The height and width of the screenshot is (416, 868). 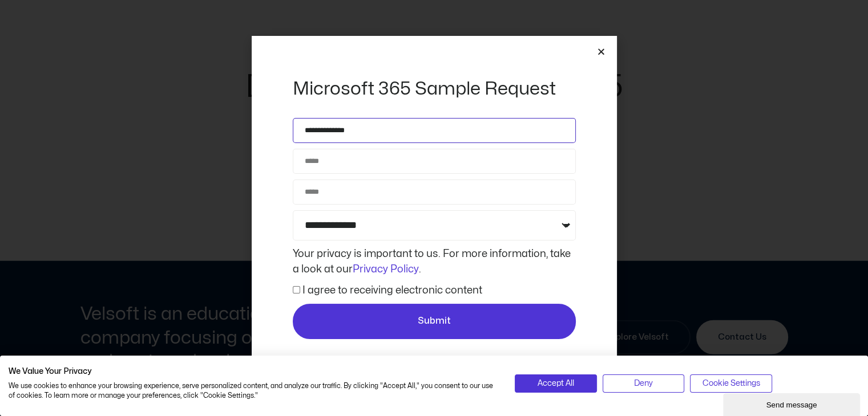 I want to click on label: I agree to receiving electronic content, so click(x=392, y=291).